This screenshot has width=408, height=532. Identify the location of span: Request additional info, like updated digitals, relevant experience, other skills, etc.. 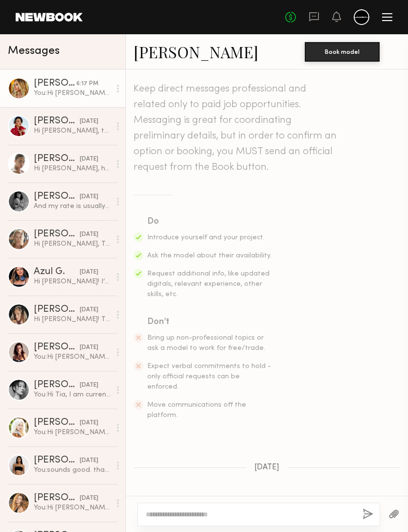
(208, 284).